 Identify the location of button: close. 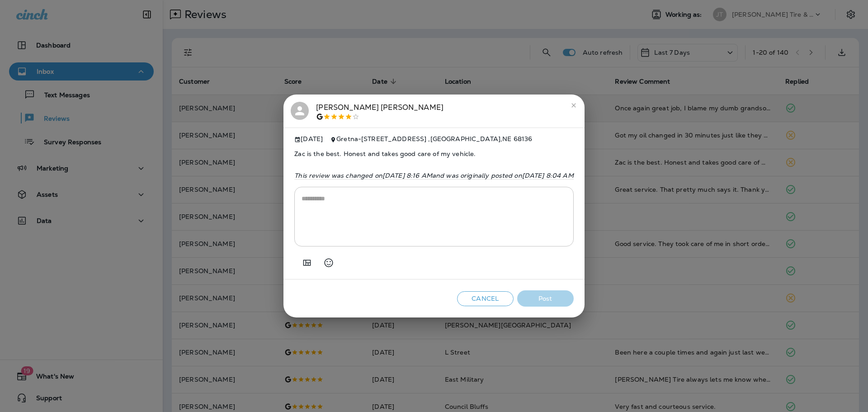
(574, 105).